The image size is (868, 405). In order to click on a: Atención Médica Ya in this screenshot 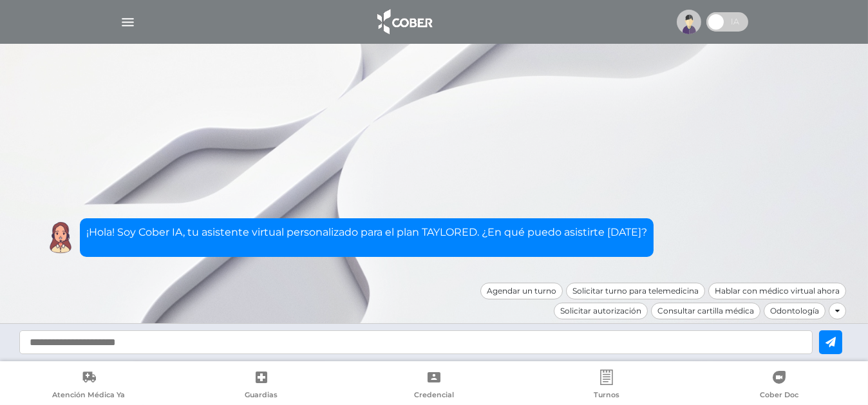, I will do `click(89, 385)`.